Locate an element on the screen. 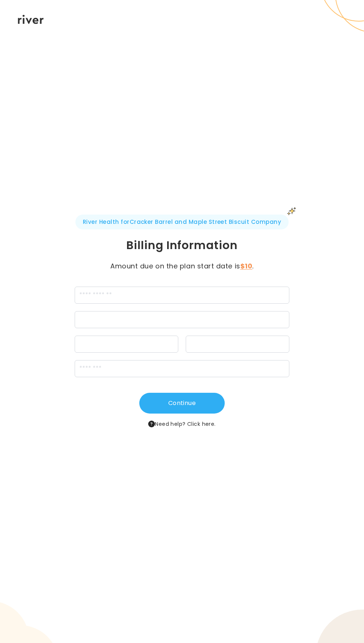 The height and width of the screenshot is (643, 364). button: Click here. is located at coordinates (201, 424).